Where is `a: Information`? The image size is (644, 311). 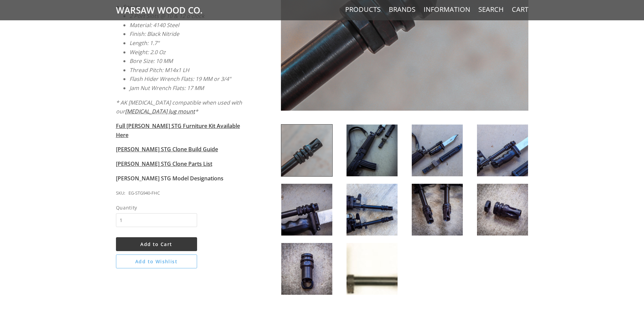 a: Information is located at coordinates (447, 9).